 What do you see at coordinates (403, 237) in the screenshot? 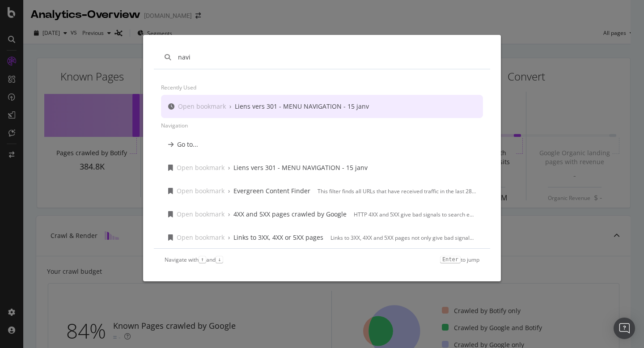
I see `div: Links to 3XX, 4XX and 5XX pages not only give bad signals to search engine but also create a bad ...` at bounding box center [403, 237].